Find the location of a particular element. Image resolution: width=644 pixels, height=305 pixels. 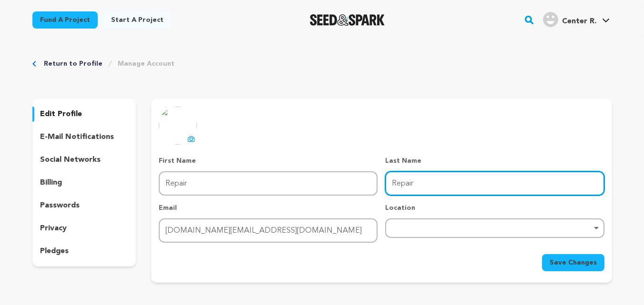

a: Fund a project is located at coordinates (65, 20).